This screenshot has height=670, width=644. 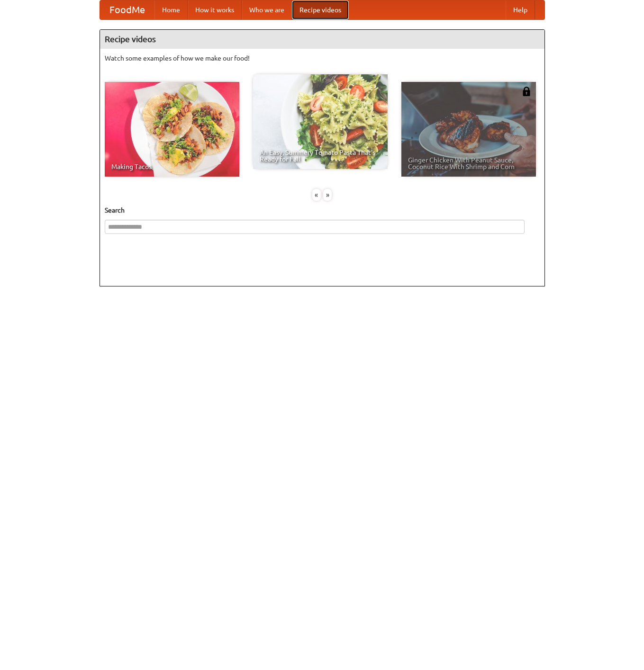 What do you see at coordinates (172, 130) in the screenshot?
I see `a: Making Tacos` at bounding box center [172, 130].